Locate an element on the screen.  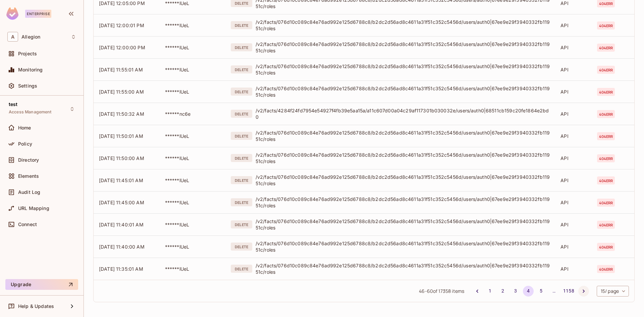
div: 15 / page is located at coordinates (613, 291).